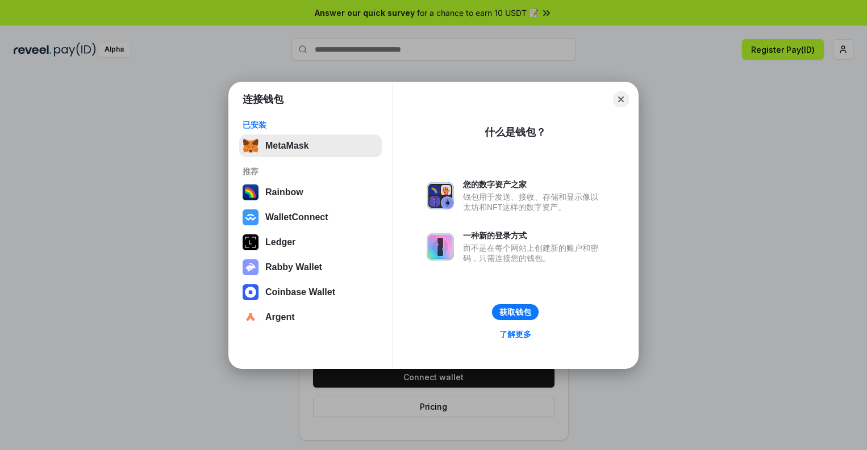 Image resolution: width=867 pixels, height=450 pixels. I want to click on div: 而不是在每个网站上创建新的账户和密码，只需连接您的钱包。, so click(533, 253).